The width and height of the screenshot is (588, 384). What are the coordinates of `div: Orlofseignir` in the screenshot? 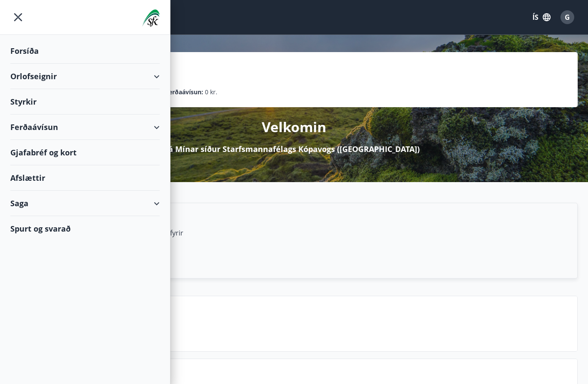 It's located at (85, 76).